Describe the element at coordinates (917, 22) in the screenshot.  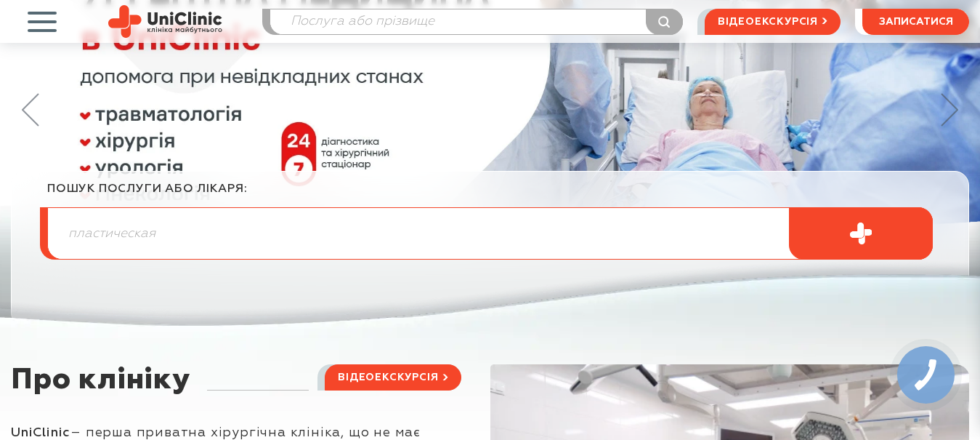
I see `span: записатися` at that location.